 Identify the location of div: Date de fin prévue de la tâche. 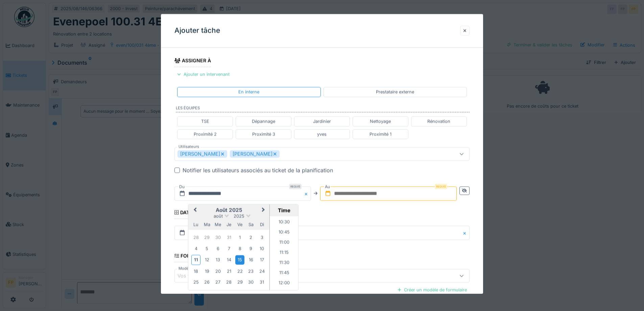
(218, 214).